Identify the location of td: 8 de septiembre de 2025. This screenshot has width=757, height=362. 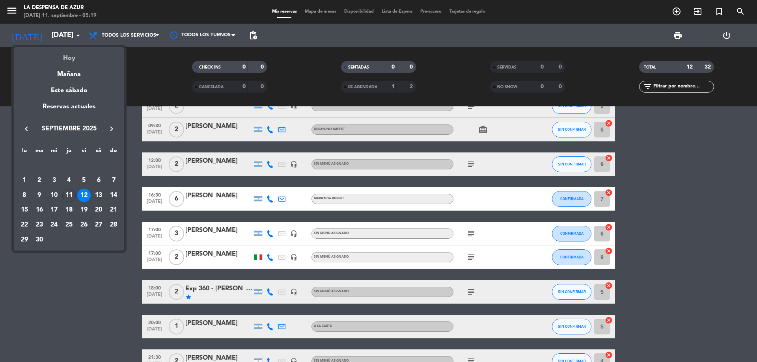
(24, 195).